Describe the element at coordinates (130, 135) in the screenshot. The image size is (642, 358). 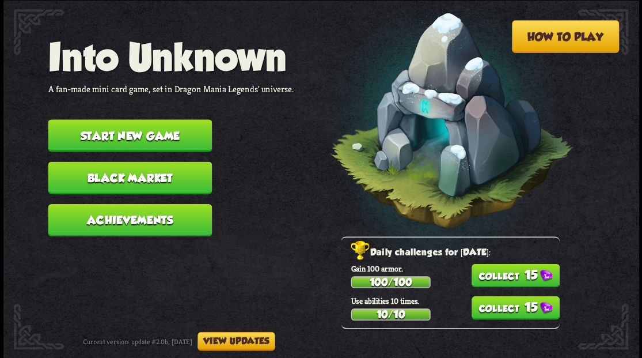
I see `button: Start new game` at that location.